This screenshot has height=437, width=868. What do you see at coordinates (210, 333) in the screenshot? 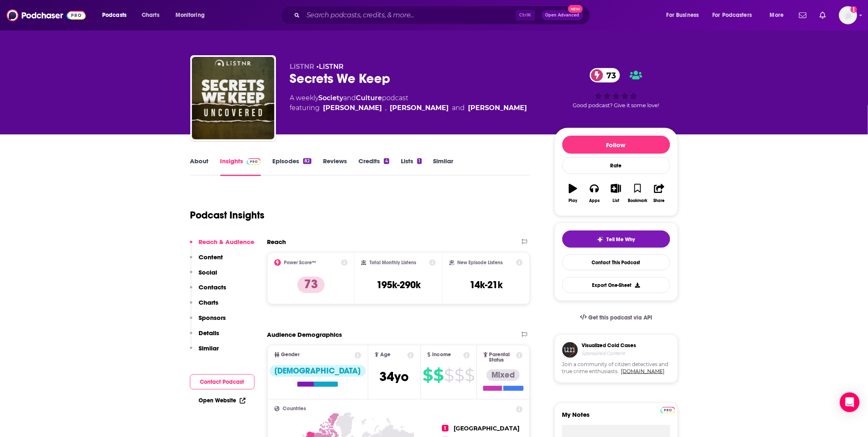
I see `p: Details` at bounding box center [210, 333].